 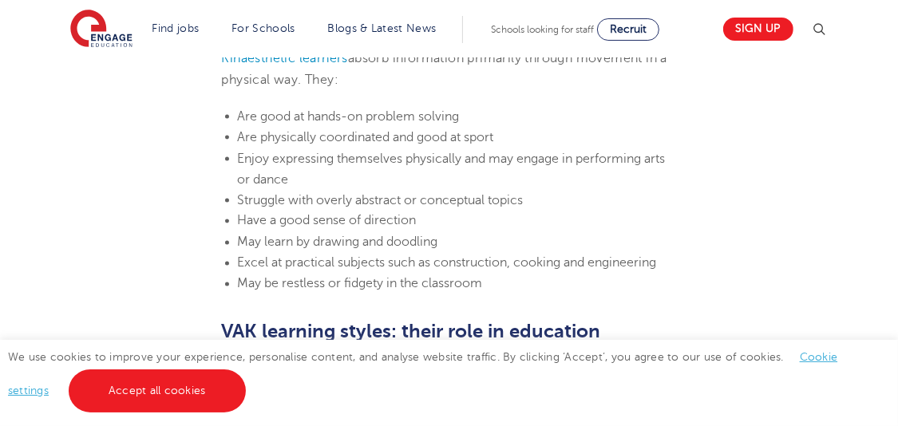 What do you see at coordinates (628, 30) in the screenshot?
I see `a: Recruit` at bounding box center [628, 30].